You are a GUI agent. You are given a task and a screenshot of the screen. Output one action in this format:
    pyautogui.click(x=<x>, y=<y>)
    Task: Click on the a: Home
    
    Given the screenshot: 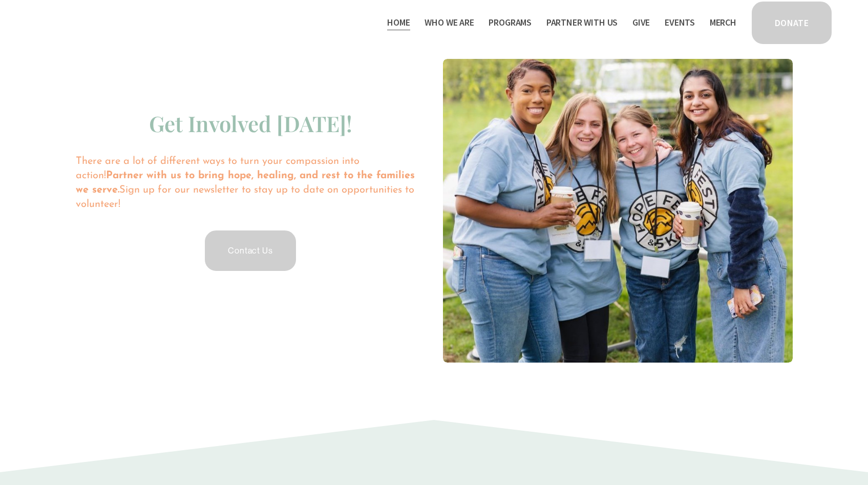 What is the action you would take?
    pyautogui.click(x=399, y=23)
    